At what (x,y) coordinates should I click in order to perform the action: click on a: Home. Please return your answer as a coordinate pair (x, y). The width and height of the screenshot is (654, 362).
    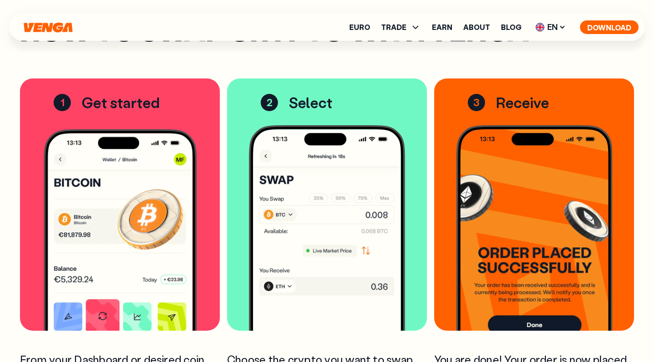
    Looking at the image, I should click on (48, 27).